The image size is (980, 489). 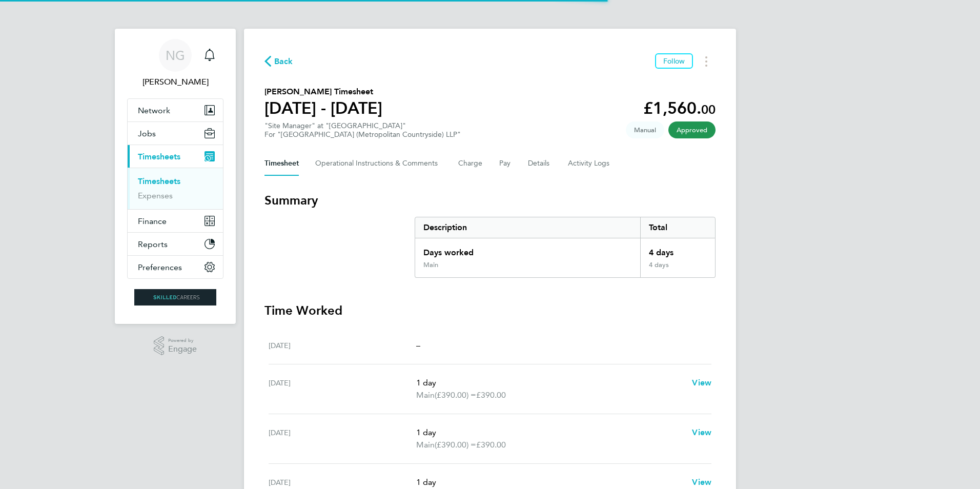 What do you see at coordinates (153, 244) in the screenshot?
I see `span: Reports` at bounding box center [153, 244].